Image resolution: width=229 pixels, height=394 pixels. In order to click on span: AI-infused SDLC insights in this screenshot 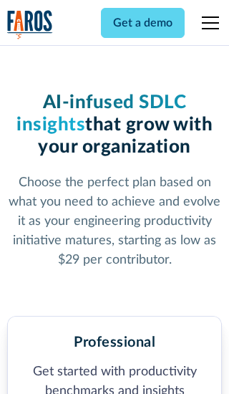, I will do `click(101, 113)`.